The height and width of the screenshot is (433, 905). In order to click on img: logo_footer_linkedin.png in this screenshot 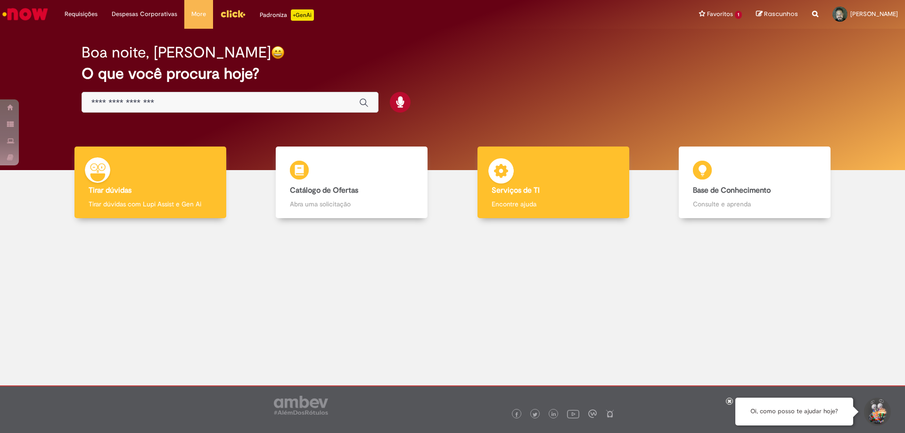, I will do `click(554, 415)`.